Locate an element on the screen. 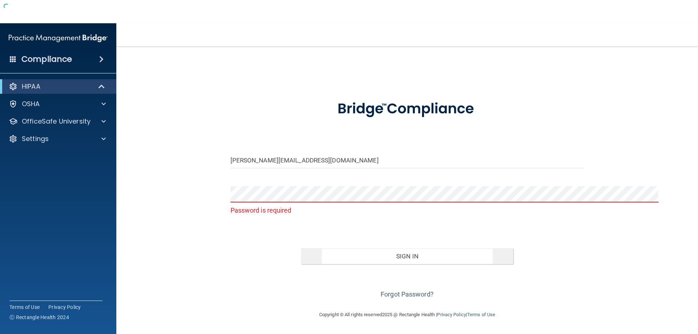 This screenshot has width=698, height=334. a: Forgot Password? is located at coordinates (407, 294).